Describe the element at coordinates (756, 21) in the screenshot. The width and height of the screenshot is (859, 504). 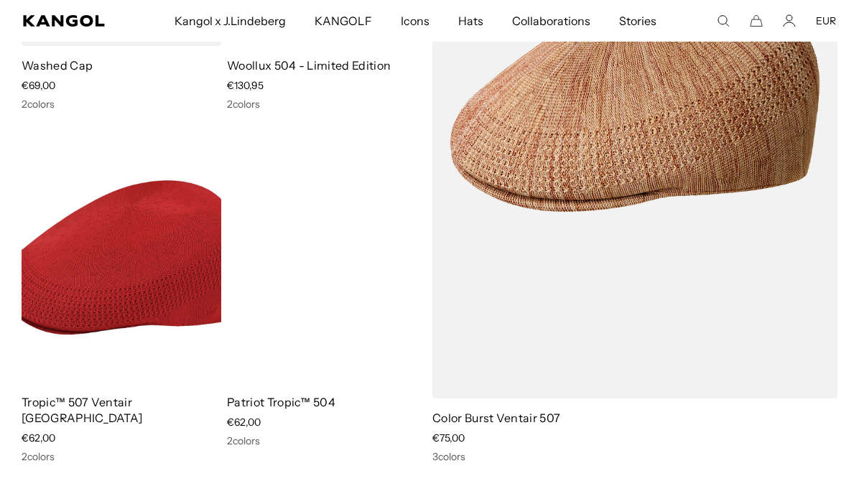
I see `button: Cart` at that location.